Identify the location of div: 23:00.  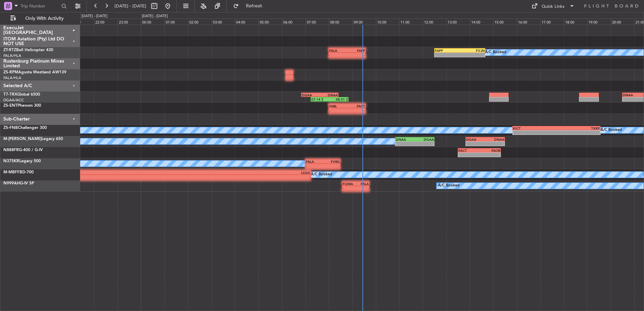
(130, 22).